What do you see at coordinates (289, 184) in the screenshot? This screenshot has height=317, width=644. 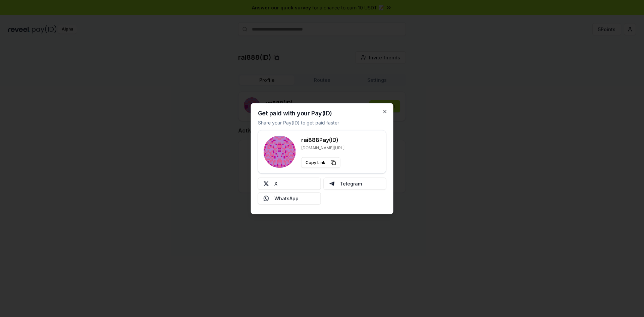 I see `button: X` at bounding box center [289, 184].